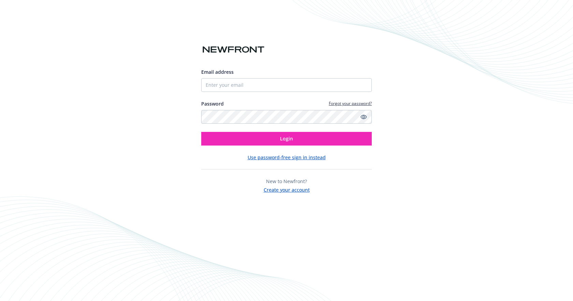 The height and width of the screenshot is (301, 573). Describe the element at coordinates (233, 49) in the screenshot. I see `img: Newfront logo` at that location.